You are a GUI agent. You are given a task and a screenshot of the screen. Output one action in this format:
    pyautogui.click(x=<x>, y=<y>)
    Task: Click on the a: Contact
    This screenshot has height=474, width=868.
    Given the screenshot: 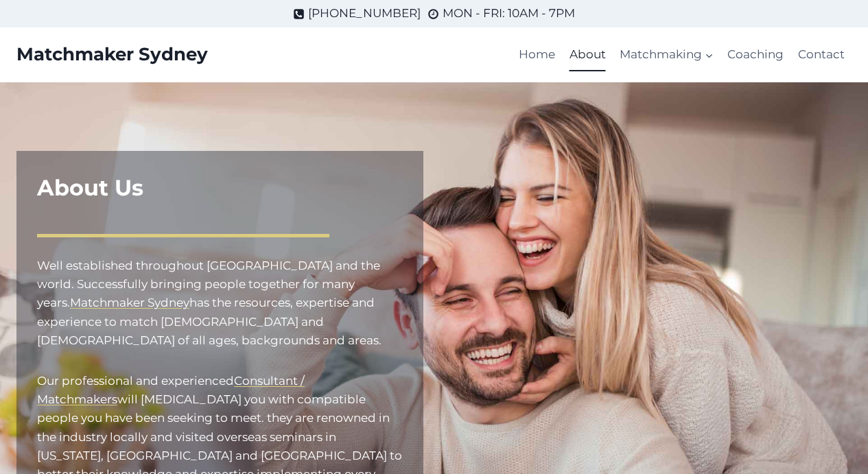 What is the action you would take?
    pyautogui.click(x=821, y=55)
    